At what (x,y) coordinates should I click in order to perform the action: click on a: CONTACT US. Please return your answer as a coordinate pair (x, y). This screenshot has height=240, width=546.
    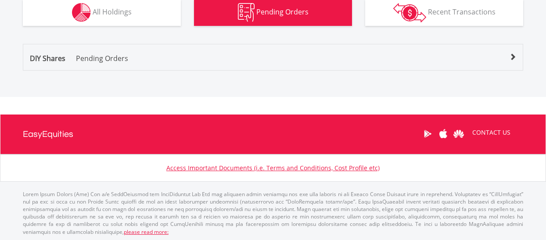
    Looking at the image, I should click on (491, 133).